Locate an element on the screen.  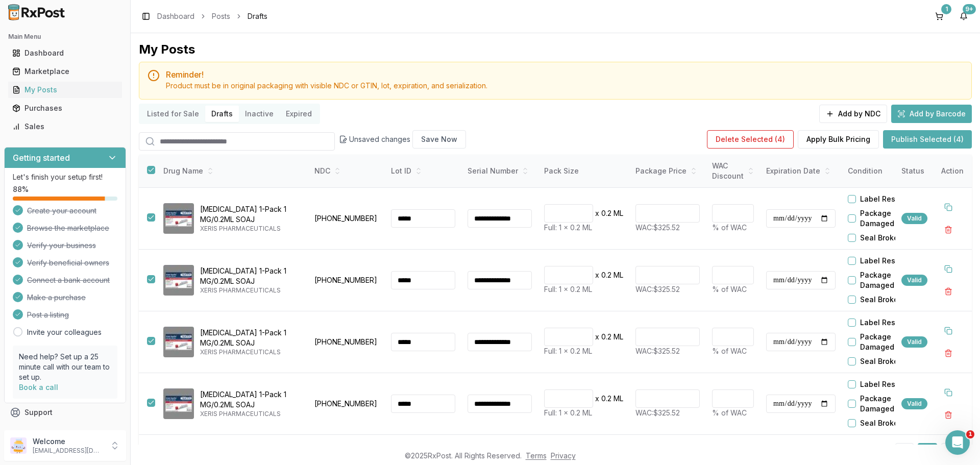
div: 9+ is located at coordinates (969, 9).